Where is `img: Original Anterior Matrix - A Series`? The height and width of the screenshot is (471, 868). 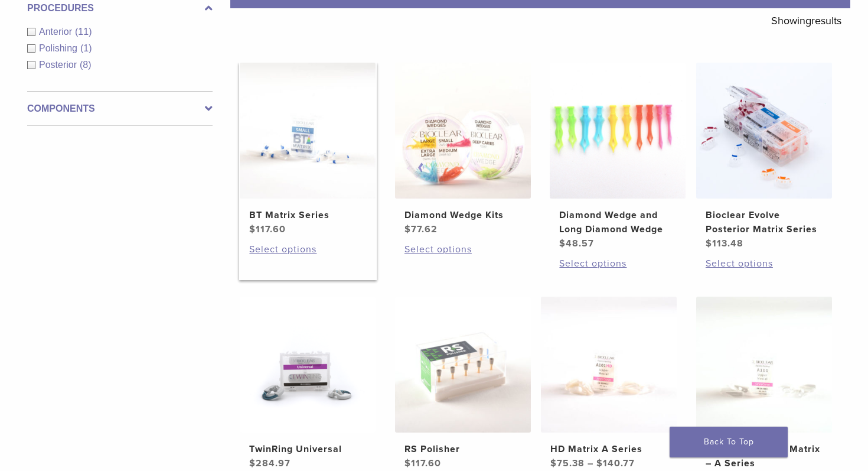
img: Original Anterior Matrix - A Series is located at coordinates (764, 364).